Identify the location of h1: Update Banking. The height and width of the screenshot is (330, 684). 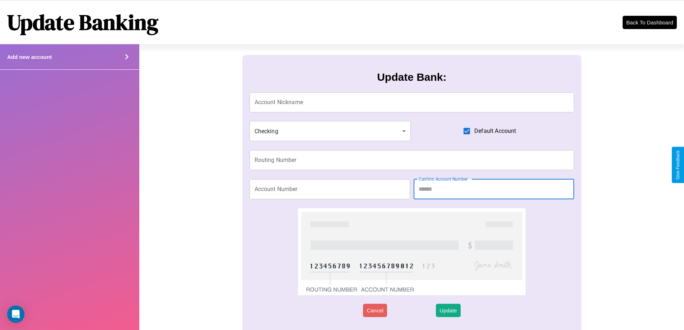
(83, 22).